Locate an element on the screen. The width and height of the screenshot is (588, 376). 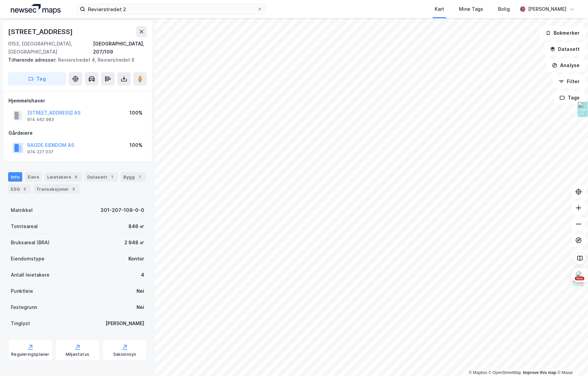
button: Tags is located at coordinates (570, 98).